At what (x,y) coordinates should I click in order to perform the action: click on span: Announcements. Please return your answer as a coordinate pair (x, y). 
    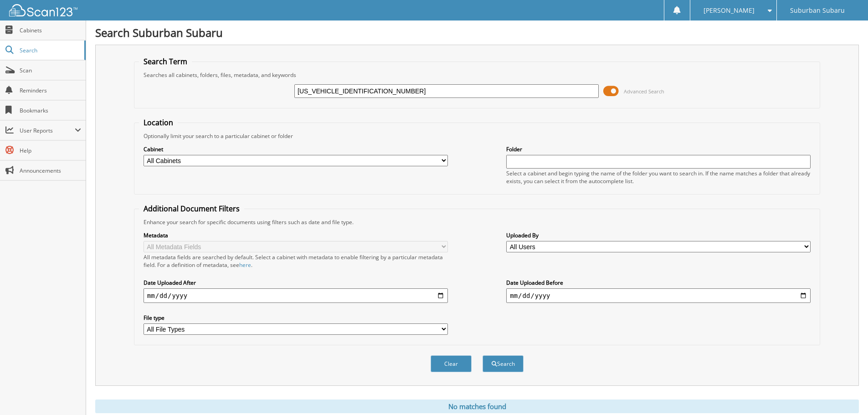
    Looking at the image, I should click on (50, 170).